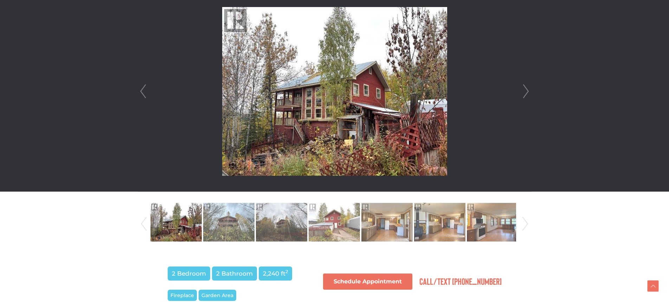 Image resolution: width=669 pixels, height=302 pixels. Describe the element at coordinates (287, 271) in the screenshot. I see `sup: 2` at that location.